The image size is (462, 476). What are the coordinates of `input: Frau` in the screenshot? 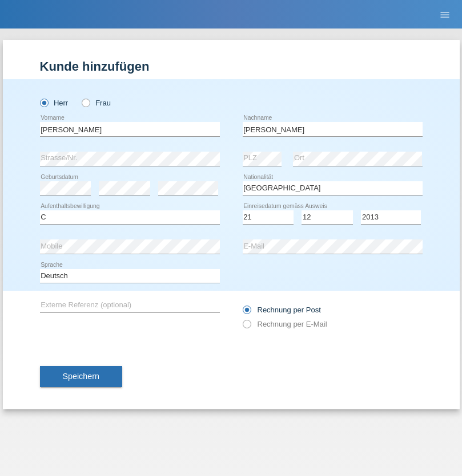 It's located at (85, 102).